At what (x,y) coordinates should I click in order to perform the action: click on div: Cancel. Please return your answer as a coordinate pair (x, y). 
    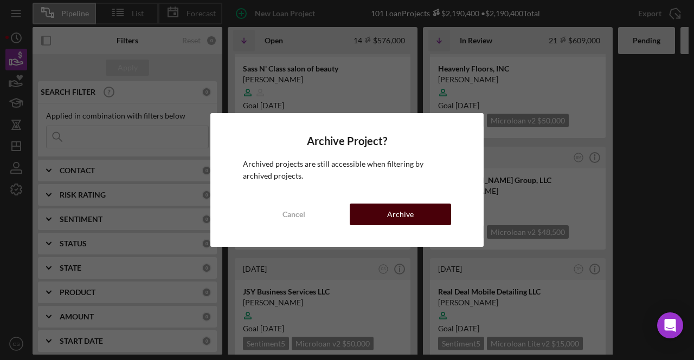
    Looking at the image, I should click on (294, 215).